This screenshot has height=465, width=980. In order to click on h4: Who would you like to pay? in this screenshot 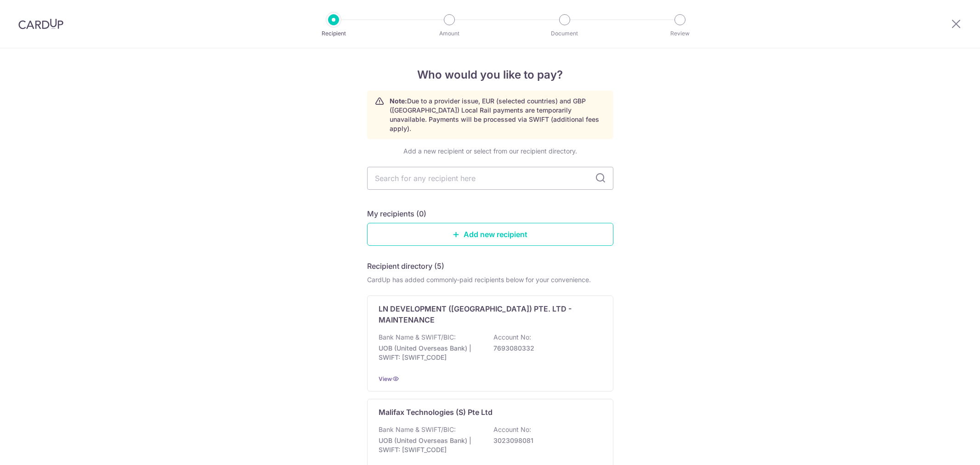, I will do `click(491, 75)`.